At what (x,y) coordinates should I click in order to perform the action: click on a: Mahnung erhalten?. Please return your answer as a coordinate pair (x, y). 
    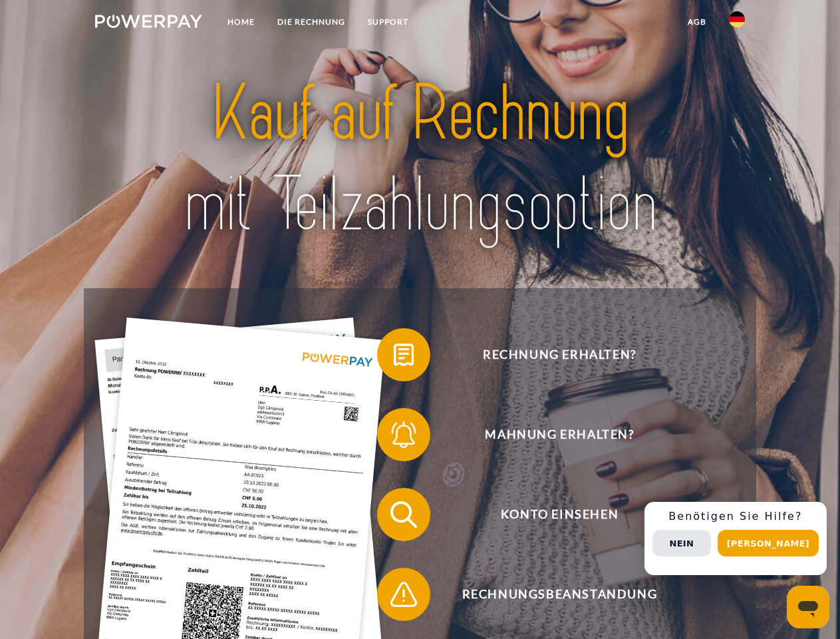
    Looking at the image, I should click on (550, 435).